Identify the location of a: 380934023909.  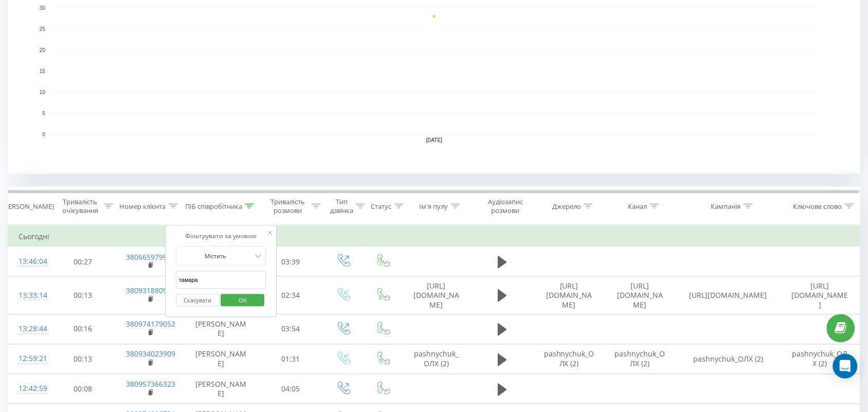
(151, 354).